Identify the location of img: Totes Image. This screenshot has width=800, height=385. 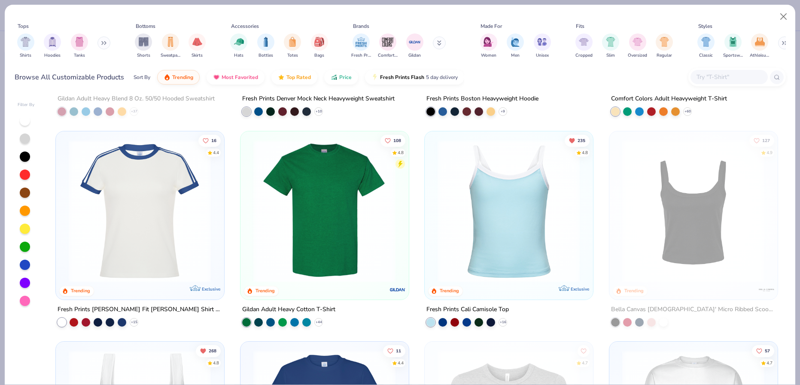
(292, 42).